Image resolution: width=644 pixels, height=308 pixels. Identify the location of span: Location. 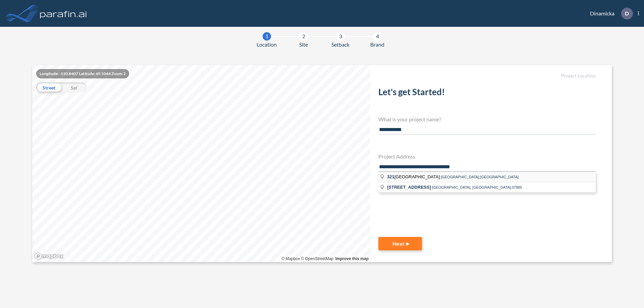
(266, 45).